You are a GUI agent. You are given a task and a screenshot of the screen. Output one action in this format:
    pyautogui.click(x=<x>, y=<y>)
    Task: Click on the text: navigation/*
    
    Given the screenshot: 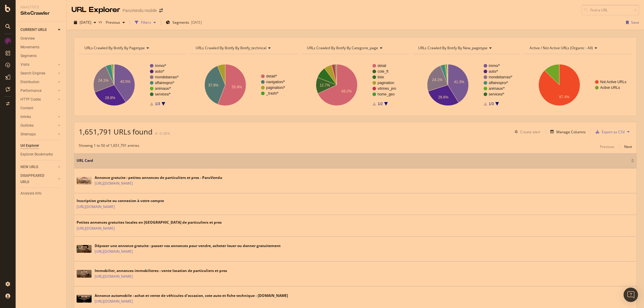 What is the action you would take?
    pyautogui.click(x=276, y=82)
    